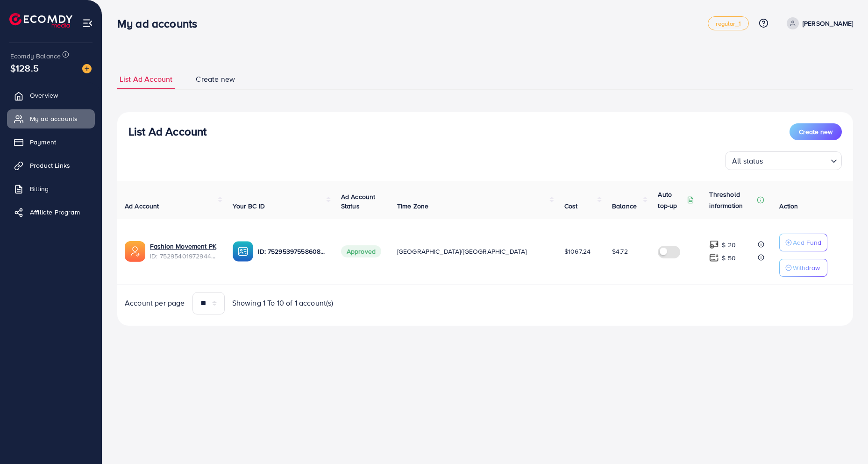  Describe the element at coordinates (358, 201) in the screenshot. I see `span: Ad Account Status` at that location.